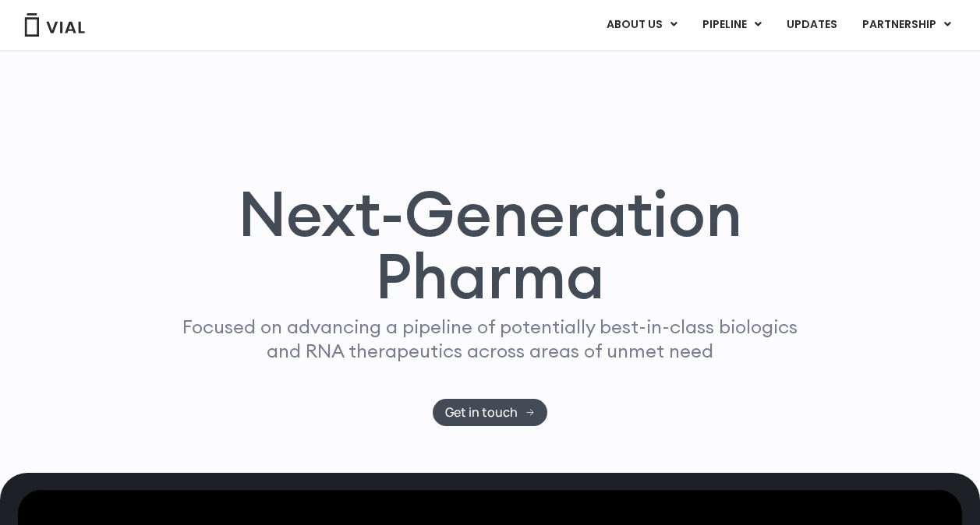 This screenshot has width=980, height=525. I want to click on a: UPDATES, so click(812, 25).